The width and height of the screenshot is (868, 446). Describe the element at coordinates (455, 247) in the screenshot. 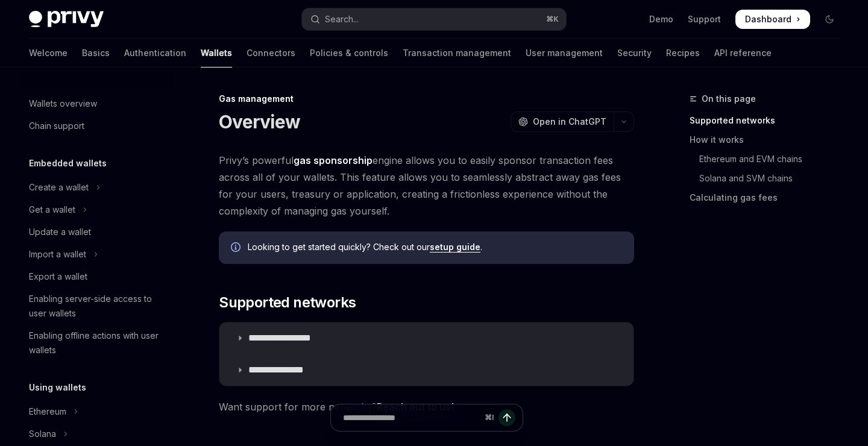

I see `a: setup guide` at that location.